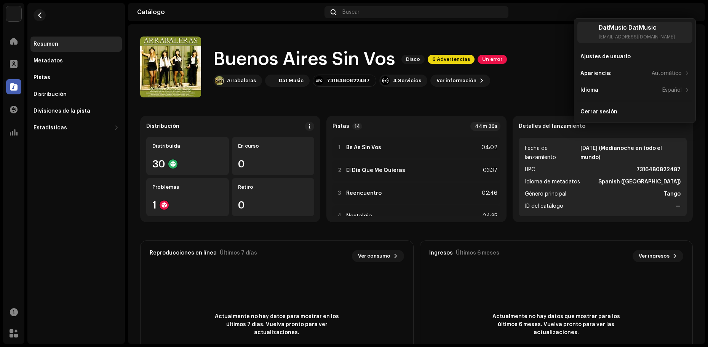  What do you see at coordinates (378, 256) in the screenshot?
I see `button: Ver consumo` at bounding box center [378, 256].